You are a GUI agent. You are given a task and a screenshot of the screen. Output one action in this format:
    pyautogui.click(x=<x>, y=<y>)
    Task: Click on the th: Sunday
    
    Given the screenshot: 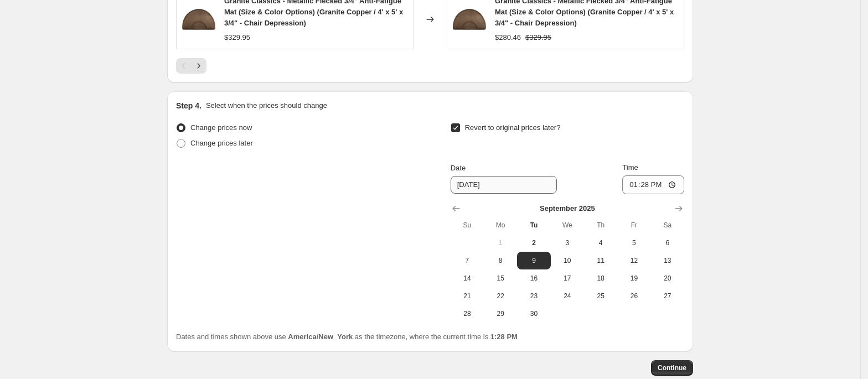 What is the action you would take?
    pyautogui.click(x=467, y=225)
    